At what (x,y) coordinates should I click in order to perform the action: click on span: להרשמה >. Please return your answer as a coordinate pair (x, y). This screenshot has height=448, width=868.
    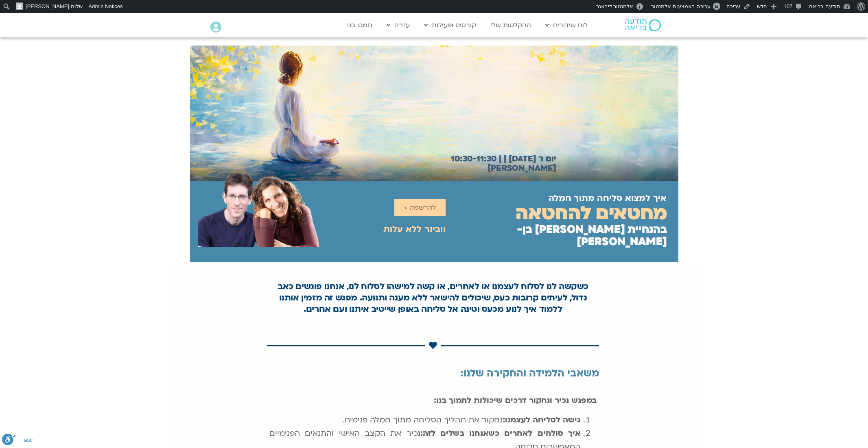
    Looking at the image, I should click on (420, 208).